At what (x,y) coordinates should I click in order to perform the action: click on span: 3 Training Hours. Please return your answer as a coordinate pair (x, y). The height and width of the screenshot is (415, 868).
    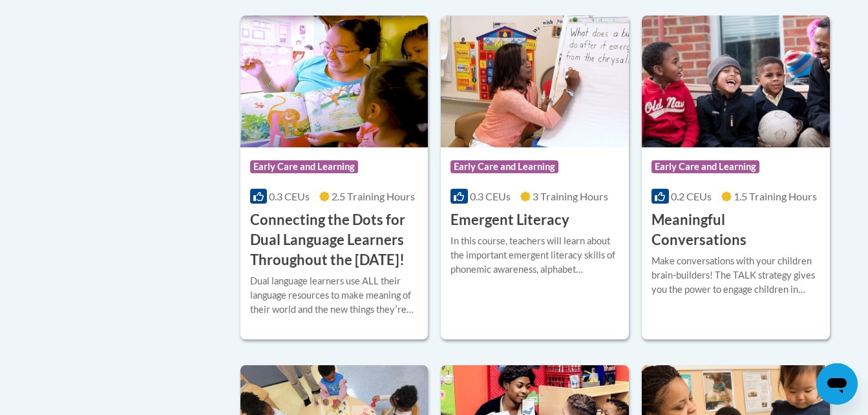
    Looking at the image, I should click on (570, 196).